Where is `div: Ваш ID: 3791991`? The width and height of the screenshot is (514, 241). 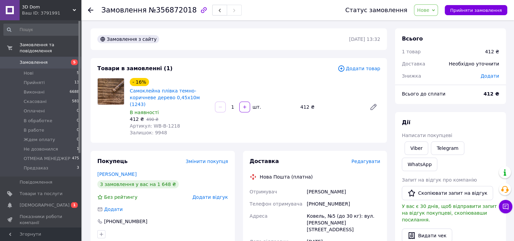 div: Ваш ID: 3791991 is located at coordinates (51, 13).